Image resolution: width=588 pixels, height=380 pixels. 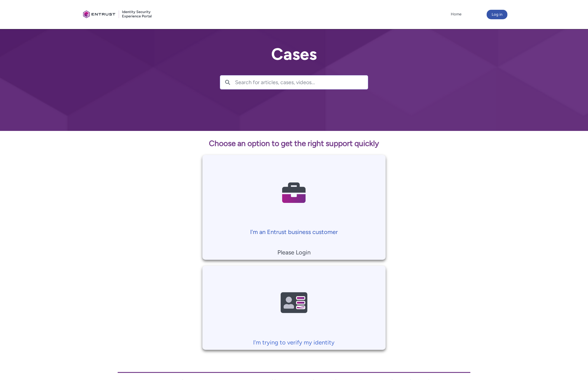 What do you see at coordinates (294, 143) in the screenshot?
I see `p: Choose an option to get the right support quickly` at bounding box center [294, 143].